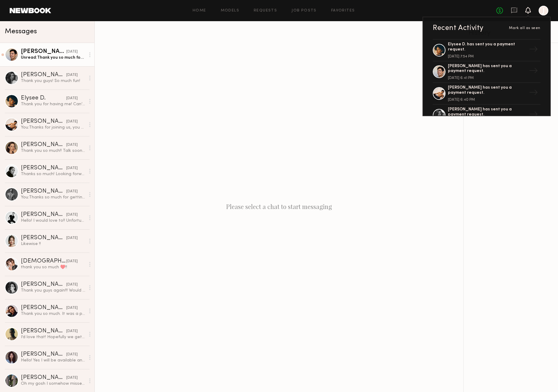 The height and width of the screenshot is (392, 558). Describe the element at coordinates (53, 174) in the screenshot. I see `div: Thanks so much! Looking forward to working together then!` at that location.